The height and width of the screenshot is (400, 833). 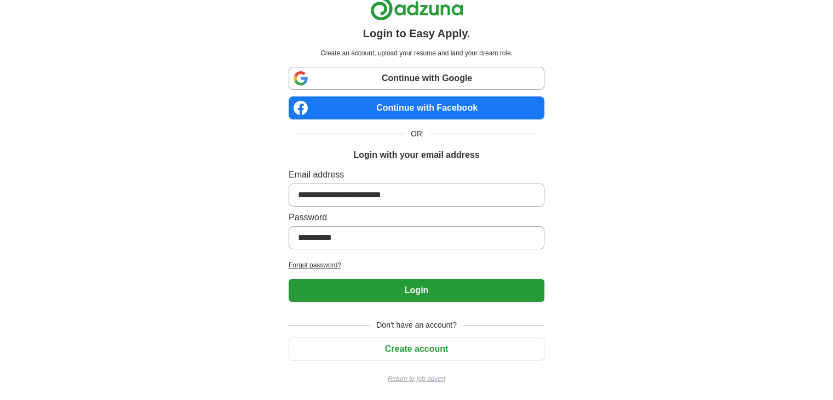 What do you see at coordinates (416, 108) in the screenshot?
I see `a: Continue with Facebook` at bounding box center [416, 108].